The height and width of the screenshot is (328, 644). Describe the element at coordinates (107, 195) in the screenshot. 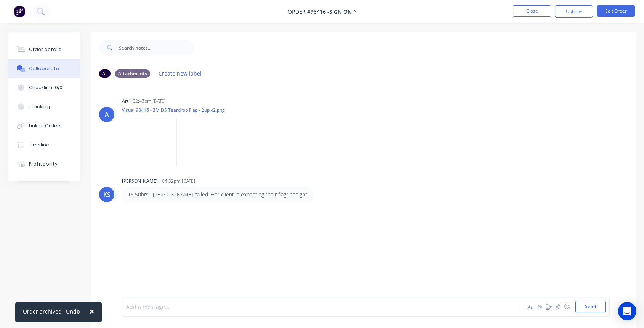

I see `div: KS` at that location.